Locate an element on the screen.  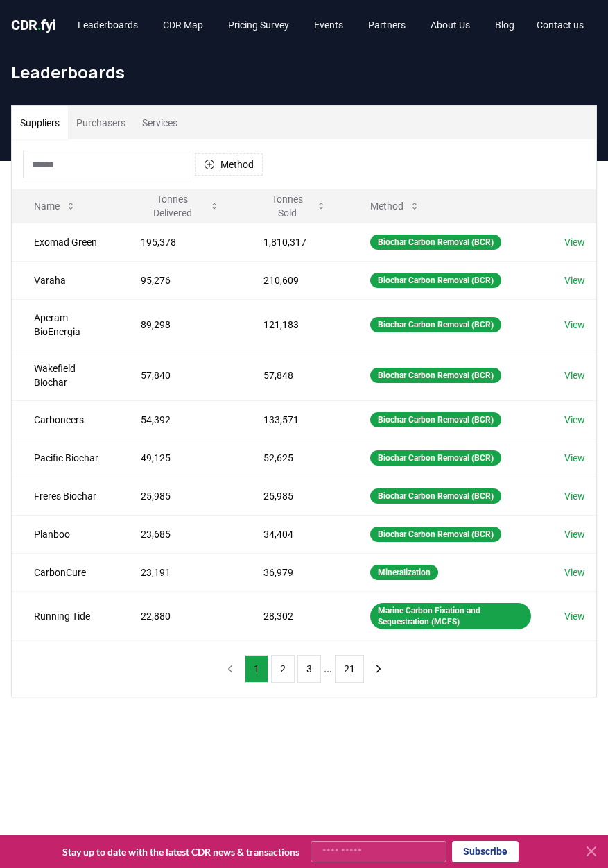
a: CDR.fyi is located at coordinates (33, 25).